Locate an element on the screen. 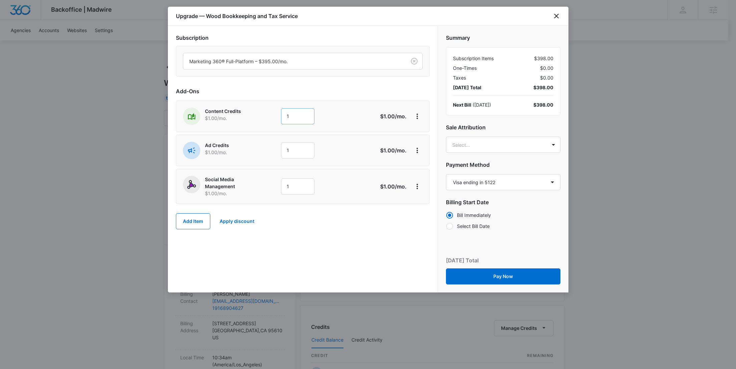 This screenshot has height=369, width=736. button: Apply discount is located at coordinates (237, 221).